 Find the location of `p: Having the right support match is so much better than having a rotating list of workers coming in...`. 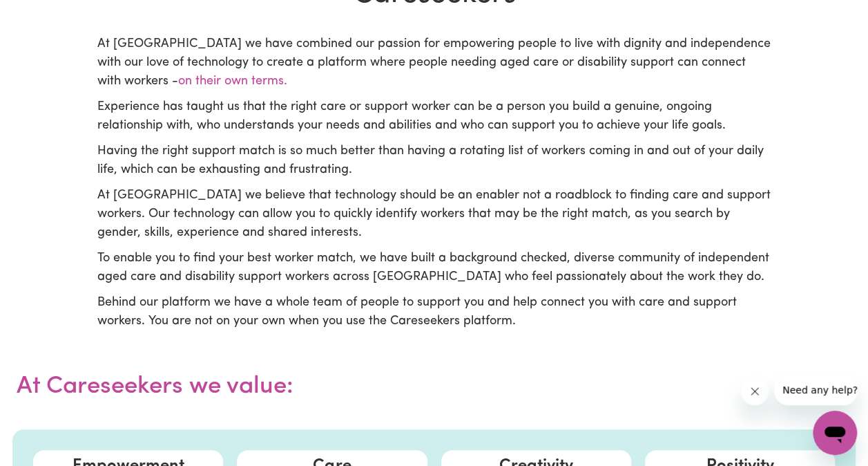

p: Having the right support match is so much better than having a rotating list of workers coming in... is located at coordinates (434, 161).